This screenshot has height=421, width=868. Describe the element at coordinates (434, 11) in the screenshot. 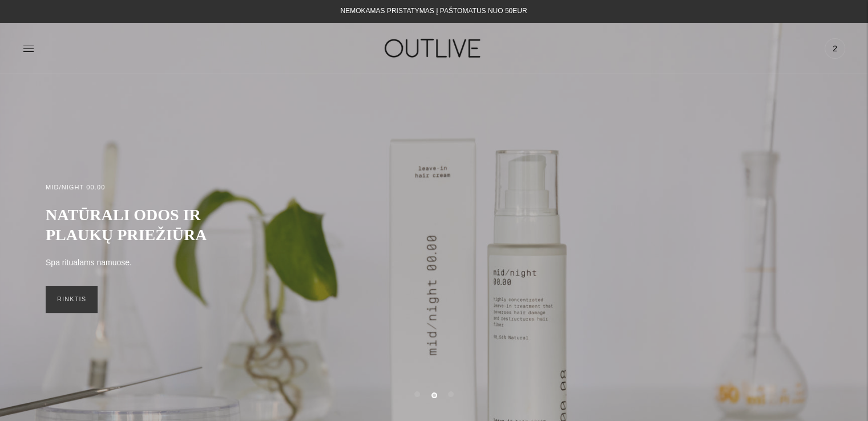

I see `div: NEMOKAMAS PRISTATYMAS Į PAŠTOMATUS NUO 50EUR` at that location.